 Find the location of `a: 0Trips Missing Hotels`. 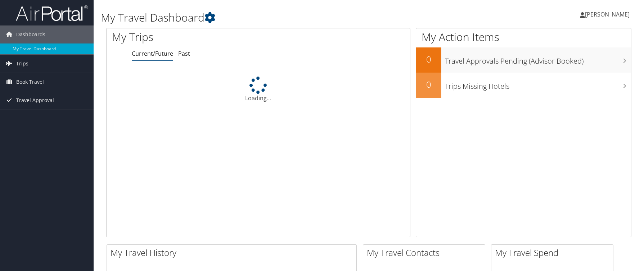

a: 0Trips Missing Hotels is located at coordinates (523, 85).